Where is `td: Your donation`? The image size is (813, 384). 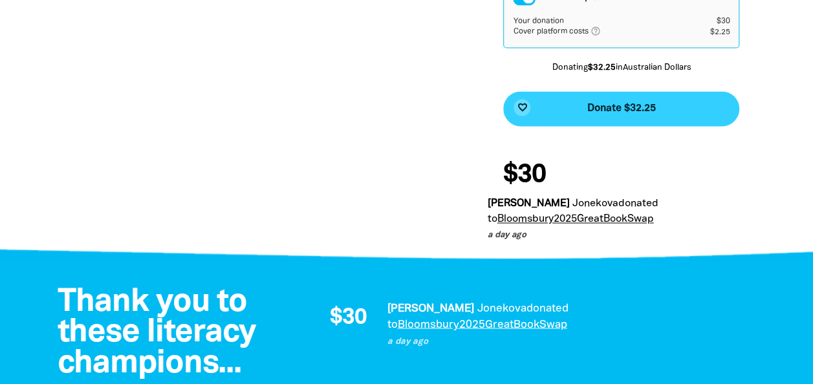 td: Your donation is located at coordinates (601, 21).